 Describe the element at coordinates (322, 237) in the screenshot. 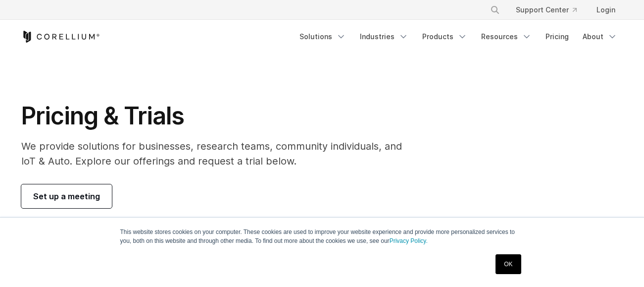

I see `p: This website stores cookies on your computer. These cookies are used to improve your website expe...` at that location.